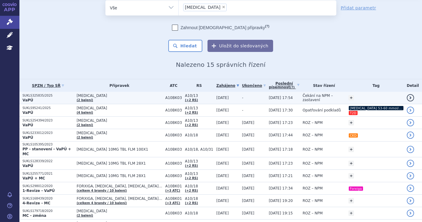 This screenshot has height=222, width=422. Describe the element at coordinates (48, 86) in the screenshot. I see `a: SPZN / Typ SŘ` at that location.